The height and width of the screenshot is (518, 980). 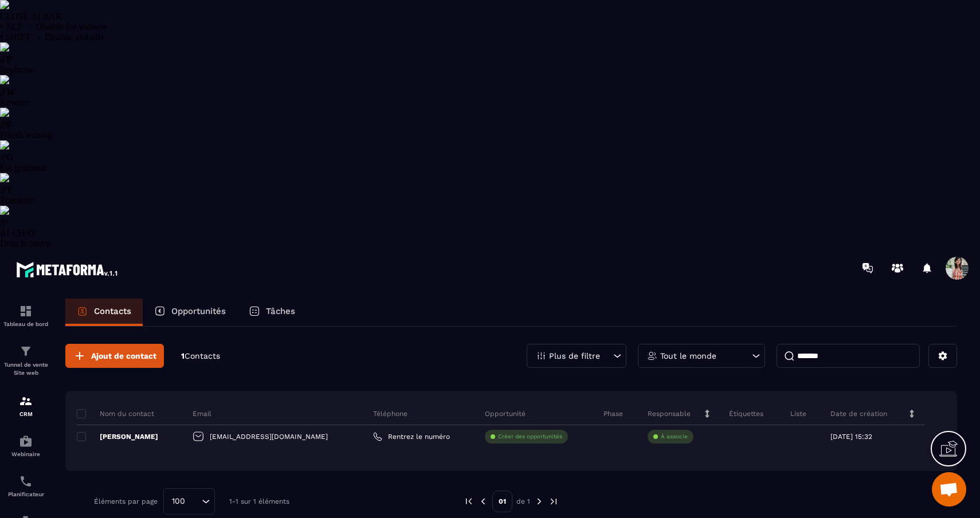 I want to click on img: automations, so click(x=26, y=441).